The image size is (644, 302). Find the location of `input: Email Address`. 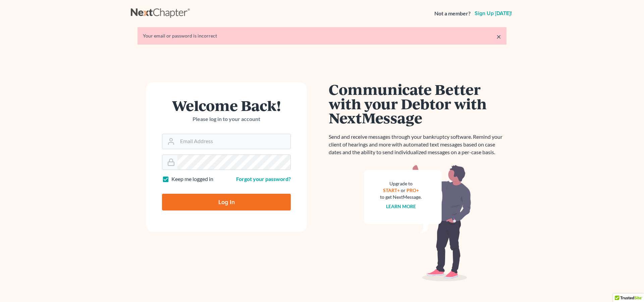

input: Email Address is located at coordinates (234, 142).